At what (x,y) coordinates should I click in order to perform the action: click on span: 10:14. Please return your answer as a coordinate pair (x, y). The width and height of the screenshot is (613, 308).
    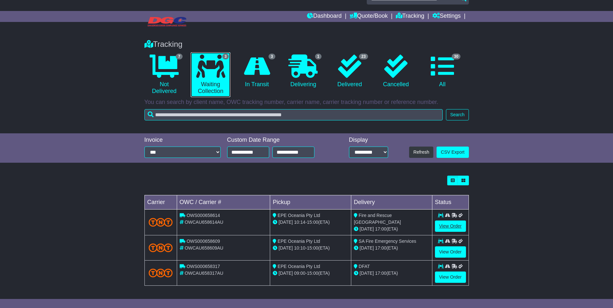
    Looking at the image, I should click on (299, 222).